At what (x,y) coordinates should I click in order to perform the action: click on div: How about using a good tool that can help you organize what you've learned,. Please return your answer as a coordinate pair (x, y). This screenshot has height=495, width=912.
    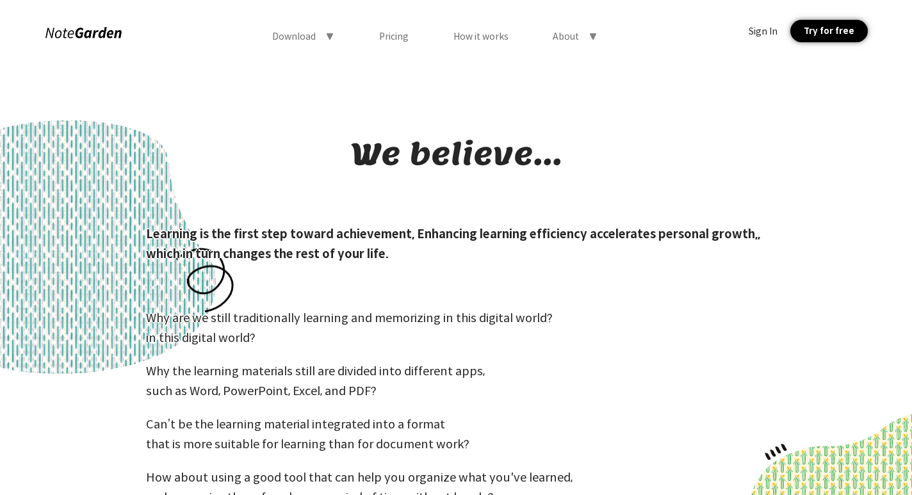
    Looking at the image, I should click on (456, 477).